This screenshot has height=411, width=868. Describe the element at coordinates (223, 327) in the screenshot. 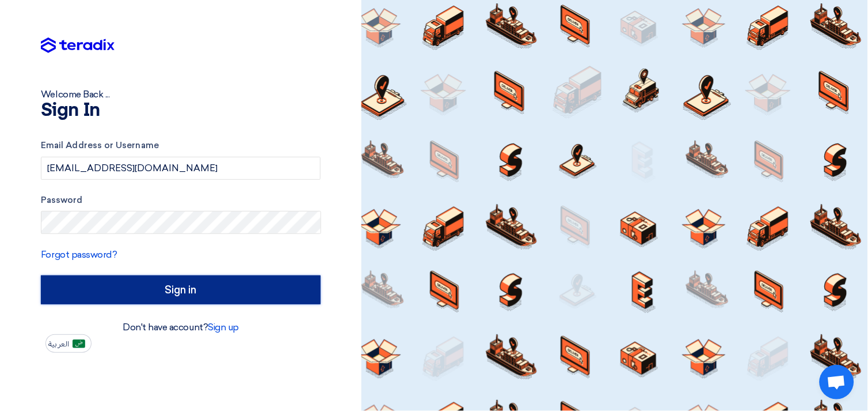

I see `a: Sign up` at that location.